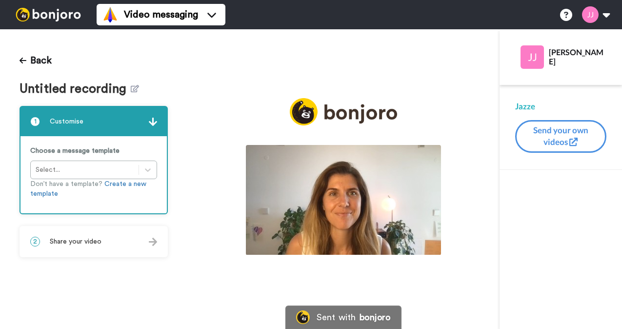 The height and width of the screenshot is (329, 622). I want to click on img: 01c9b874-df02-433d-9e40-5c434fa483cd_thumbnail_source_1760443473.jpg, so click(343, 199).